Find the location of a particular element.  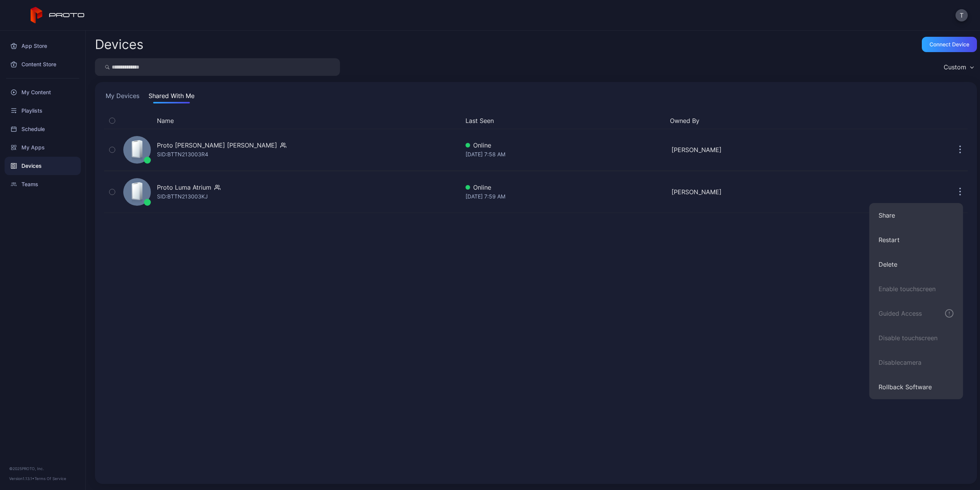

button: Last Seen is located at coordinates (565, 121).